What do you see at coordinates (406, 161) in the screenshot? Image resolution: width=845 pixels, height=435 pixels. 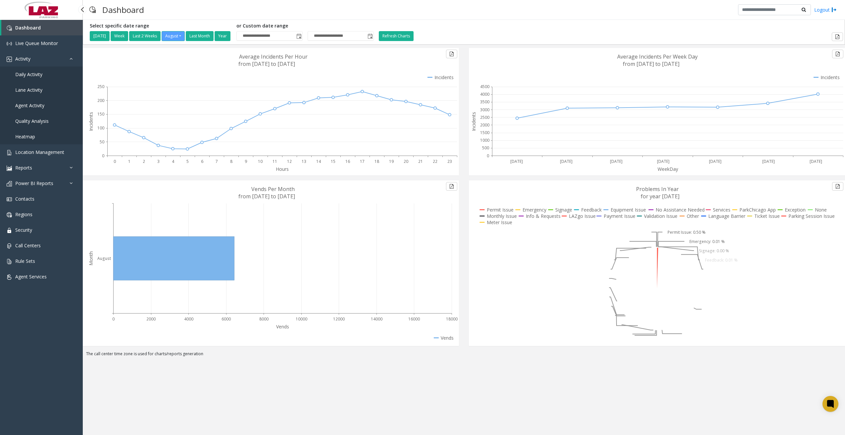 I see `text: 20` at bounding box center [406, 161].